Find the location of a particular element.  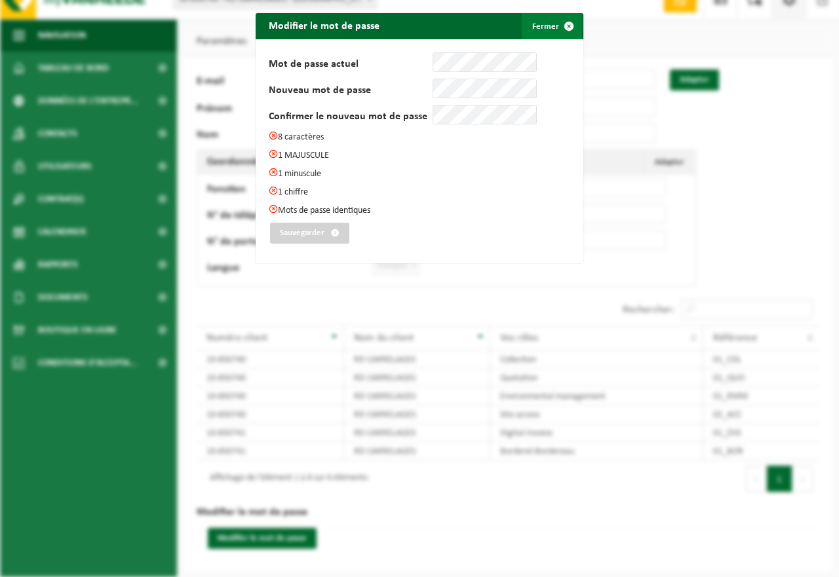

button: Fermer is located at coordinates (552, 26).